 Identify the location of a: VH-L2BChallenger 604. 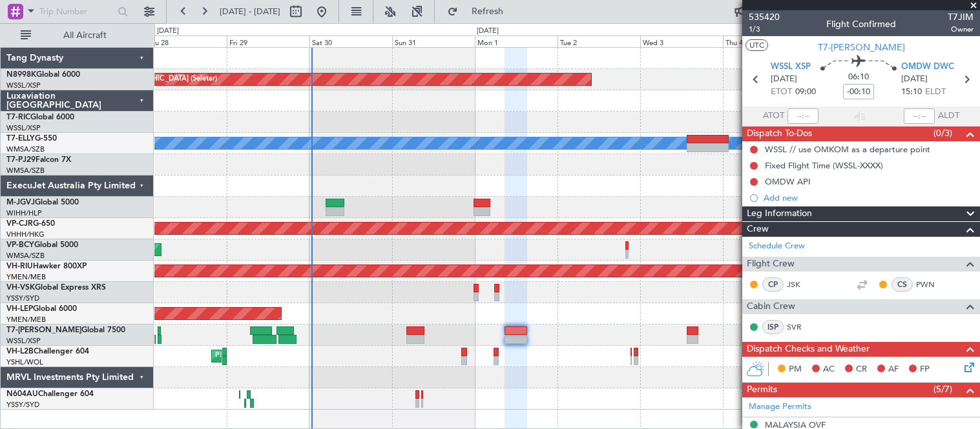
(48, 352).